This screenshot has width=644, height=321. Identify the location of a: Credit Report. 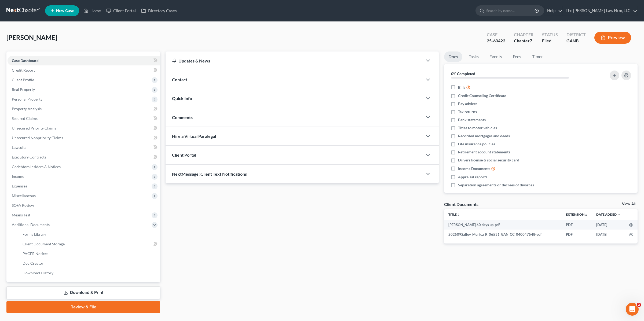
(84, 70).